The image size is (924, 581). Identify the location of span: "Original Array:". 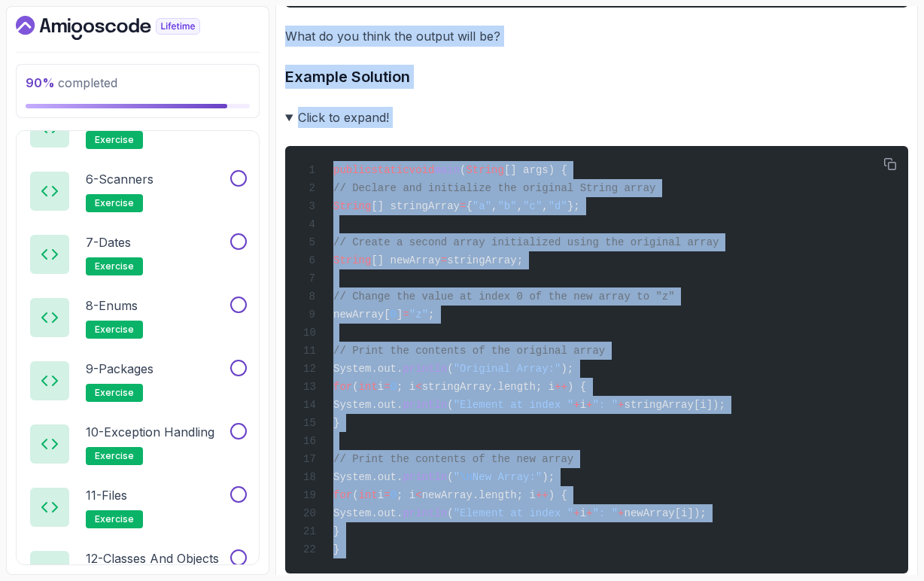
(507, 368).